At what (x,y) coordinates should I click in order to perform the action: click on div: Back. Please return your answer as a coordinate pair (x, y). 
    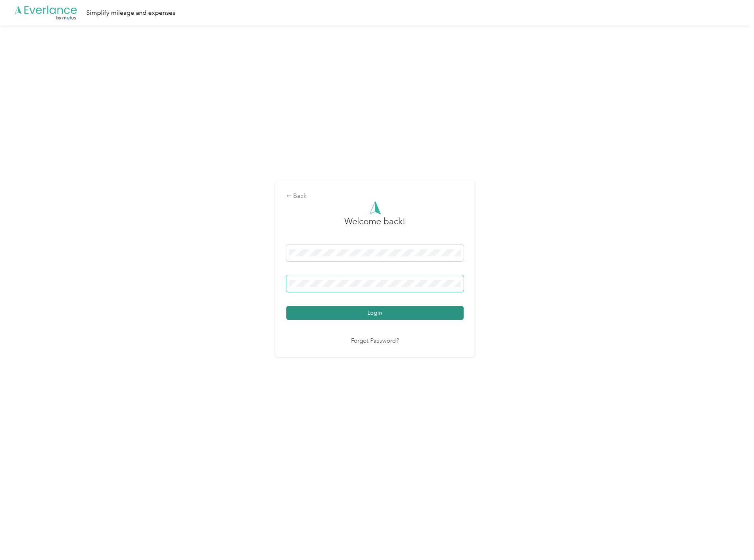
    Looking at the image, I should click on (374, 197).